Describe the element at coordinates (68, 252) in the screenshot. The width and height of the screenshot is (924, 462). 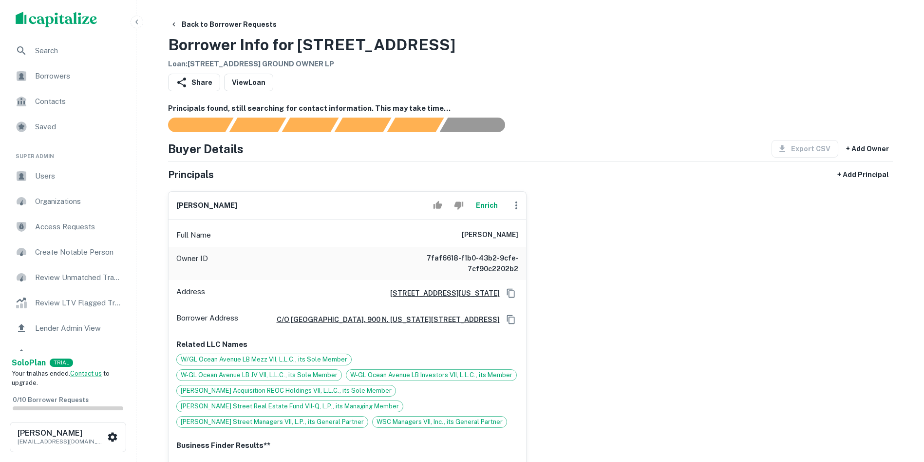
I see `div: Create Notable Person` at that location.